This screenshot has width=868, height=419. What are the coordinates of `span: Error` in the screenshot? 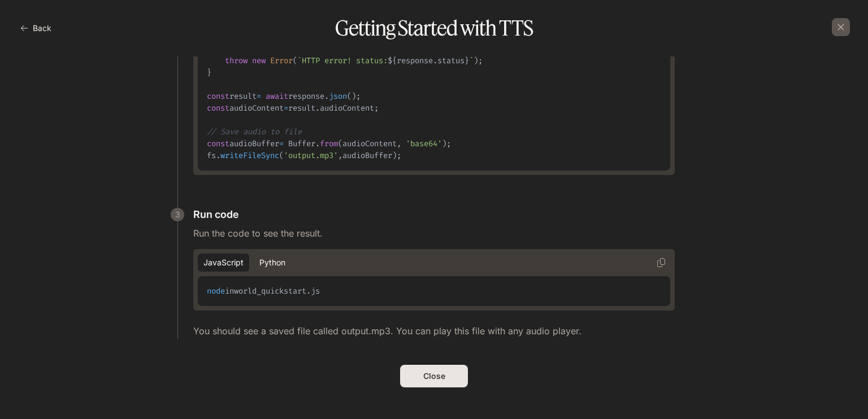 It's located at (282, 61).